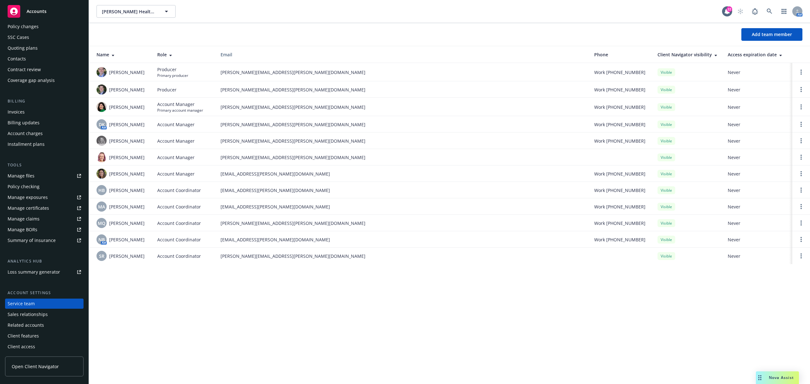 The width and height of the screenshot is (810, 384). Describe the element at coordinates (26, 144) in the screenshot. I see `div: Installment plans` at that location.